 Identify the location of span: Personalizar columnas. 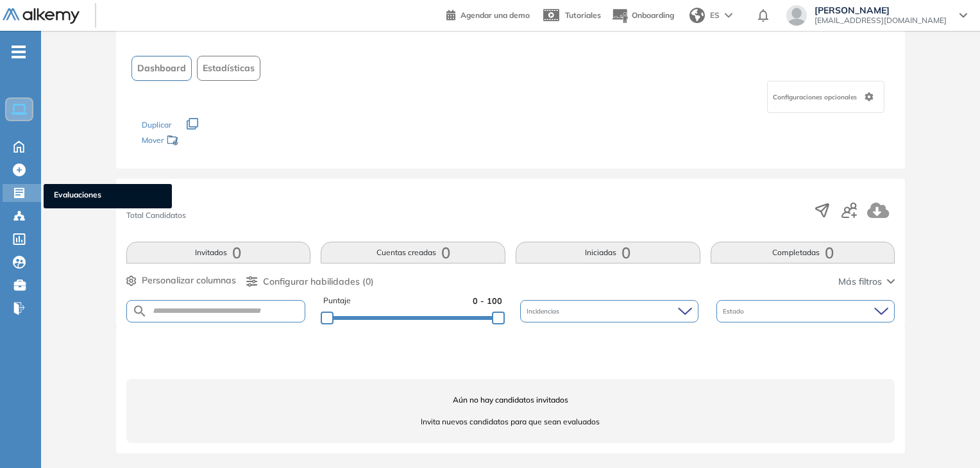
(188, 280).